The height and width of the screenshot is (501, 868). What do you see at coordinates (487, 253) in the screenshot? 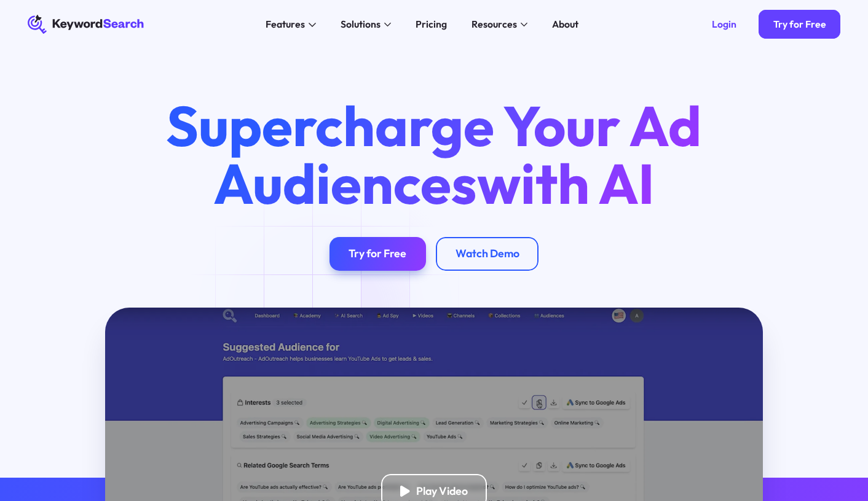
I see `div: Watch Demo` at bounding box center [487, 253].